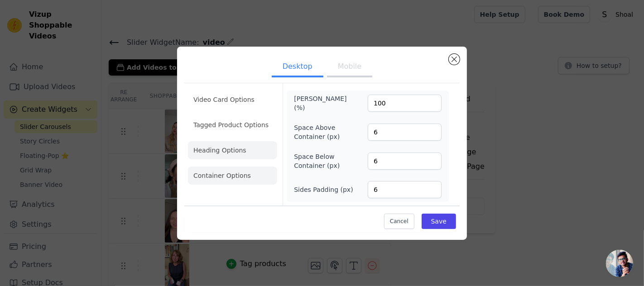 This screenshot has width=644, height=286. What do you see at coordinates (232, 125) in the screenshot?
I see `li: Tagged Product Options` at bounding box center [232, 125].